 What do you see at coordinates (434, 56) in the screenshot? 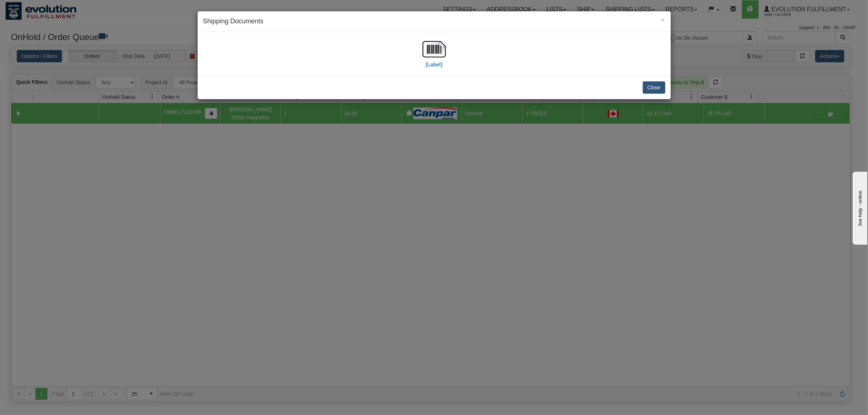
I see `a: [Label]` at bounding box center [434, 56].